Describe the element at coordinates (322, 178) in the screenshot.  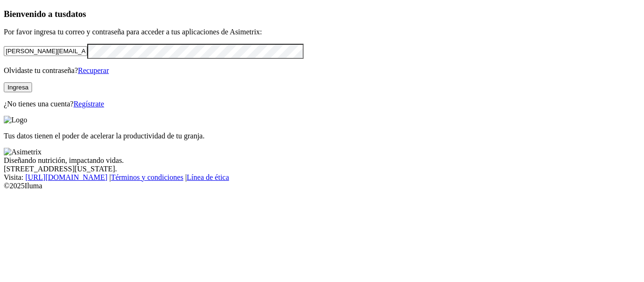
I see `div: Visita : | |` at that location.